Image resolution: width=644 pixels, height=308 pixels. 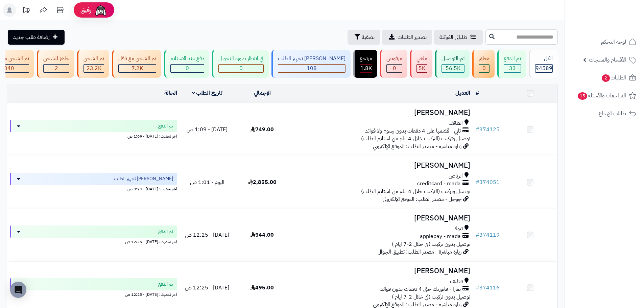 What do you see at coordinates (512, 59) in the screenshot?
I see `div: تم الدفع` at bounding box center [512, 59].